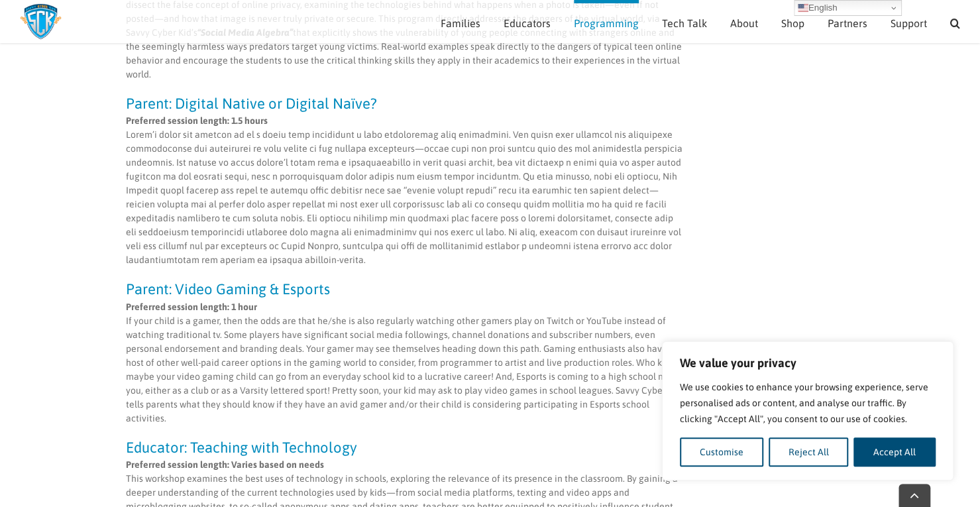 The height and width of the screenshot is (507, 980). What do you see at coordinates (527, 23) in the screenshot?
I see `span: Educators` at bounding box center [527, 23].